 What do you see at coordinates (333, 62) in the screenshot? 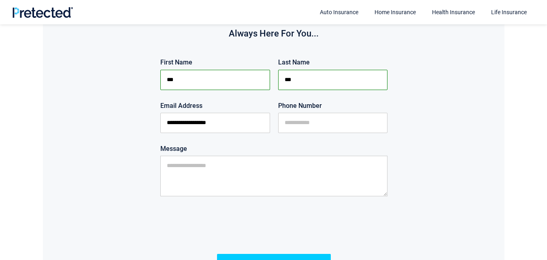
I see `label: Last Name` at bounding box center [333, 62].